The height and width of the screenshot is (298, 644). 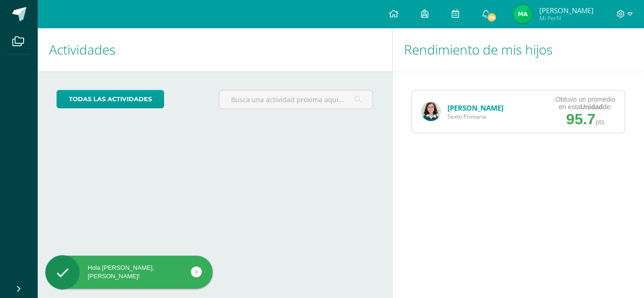 I want to click on div: Obtuvo un promedio en esta de:, so click(x=585, y=103).